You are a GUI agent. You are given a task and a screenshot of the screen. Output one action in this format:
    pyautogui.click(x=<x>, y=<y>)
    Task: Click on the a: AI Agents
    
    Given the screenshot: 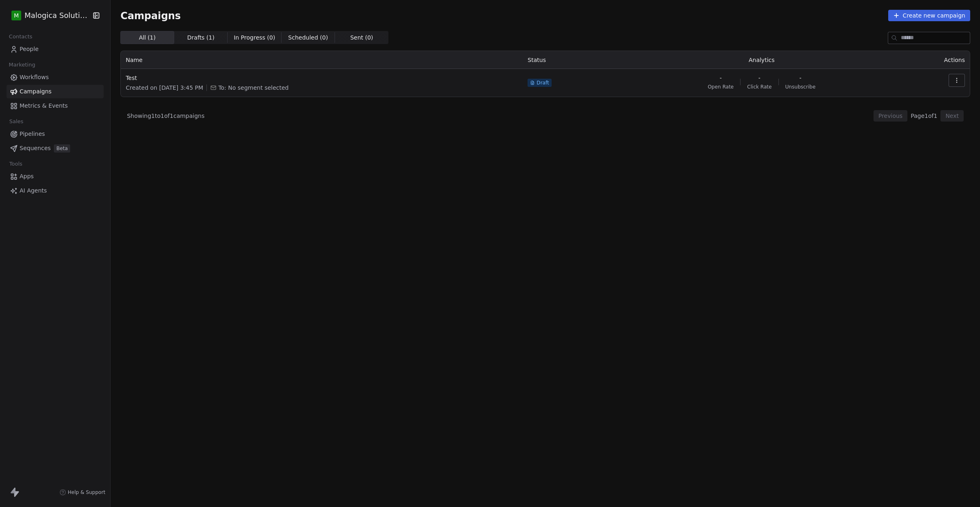 What is the action you would take?
    pyautogui.click(x=55, y=190)
    